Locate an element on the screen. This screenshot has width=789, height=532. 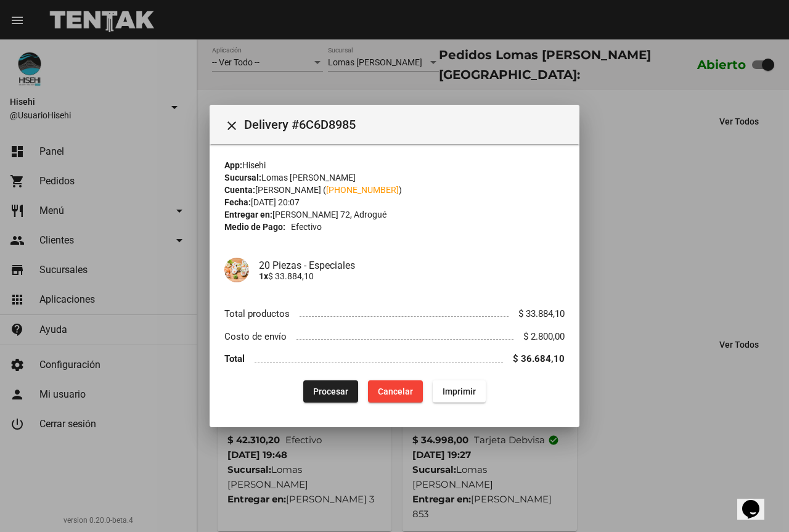
span: Imprimir is located at coordinates (459, 391).